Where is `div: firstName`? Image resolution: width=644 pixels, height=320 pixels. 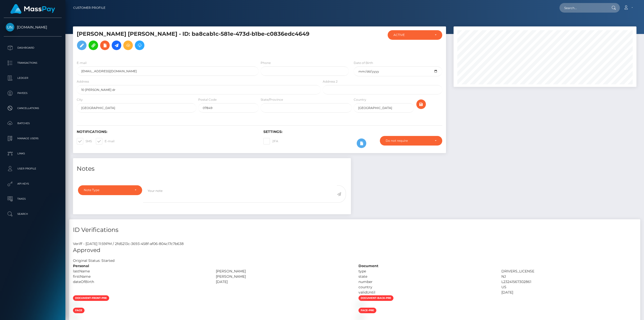 div: firstName is located at coordinates (140, 277).